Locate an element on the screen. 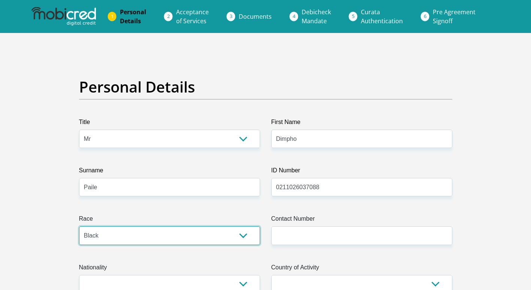 Image resolution: width=531 pixels, height=290 pixels. label: Race is located at coordinates (169, 220).